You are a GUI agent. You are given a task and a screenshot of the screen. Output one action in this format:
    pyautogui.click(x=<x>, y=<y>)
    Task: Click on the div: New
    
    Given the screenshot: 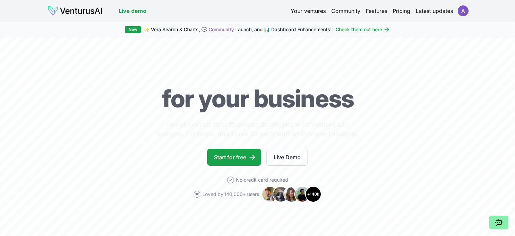 What is the action you would take?
    pyautogui.click(x=133, y=30)
    